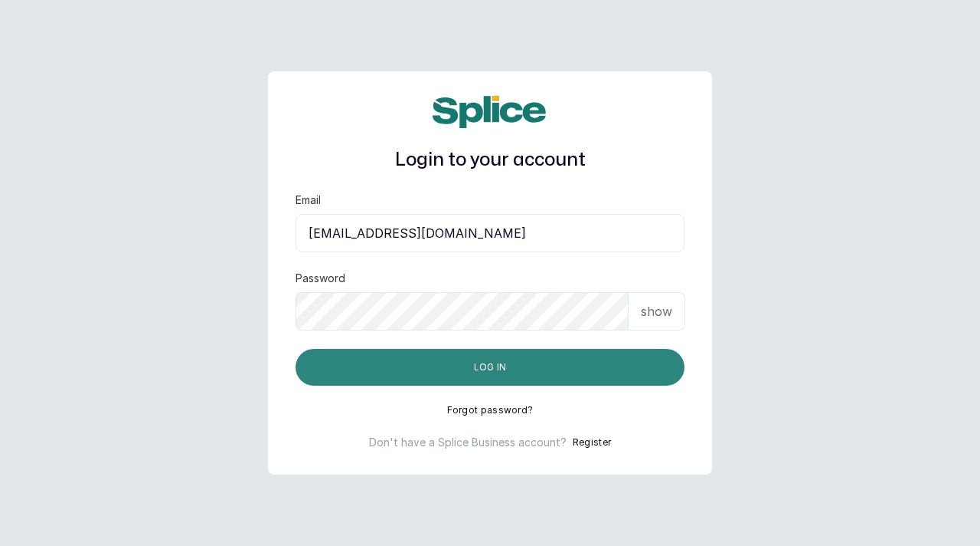 This screenshot has height=546, width=980. Describe the element at coordinates (592, 442) in the screenshot. I see `button: Register` at that location.